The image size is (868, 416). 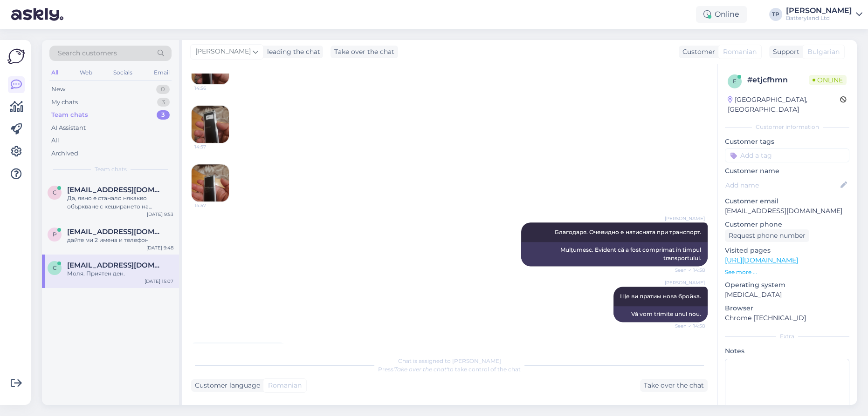 What do you see at coordinates (55, 192) in the screenshot?
I see `span: c` at bounding box center [55, 192].